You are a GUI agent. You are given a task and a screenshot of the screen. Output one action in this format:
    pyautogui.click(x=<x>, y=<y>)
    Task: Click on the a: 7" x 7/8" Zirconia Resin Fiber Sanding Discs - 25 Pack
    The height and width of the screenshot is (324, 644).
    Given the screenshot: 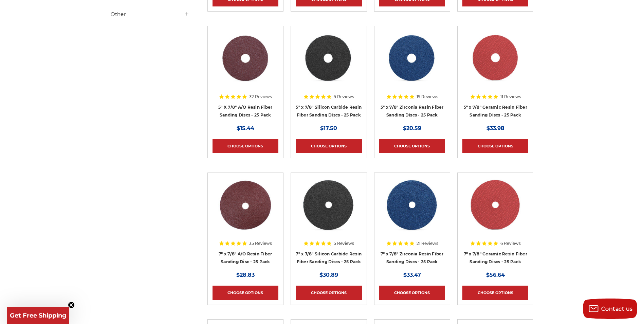 What is the action you would take?
    pyautogui.click(x=412, y=258)
    